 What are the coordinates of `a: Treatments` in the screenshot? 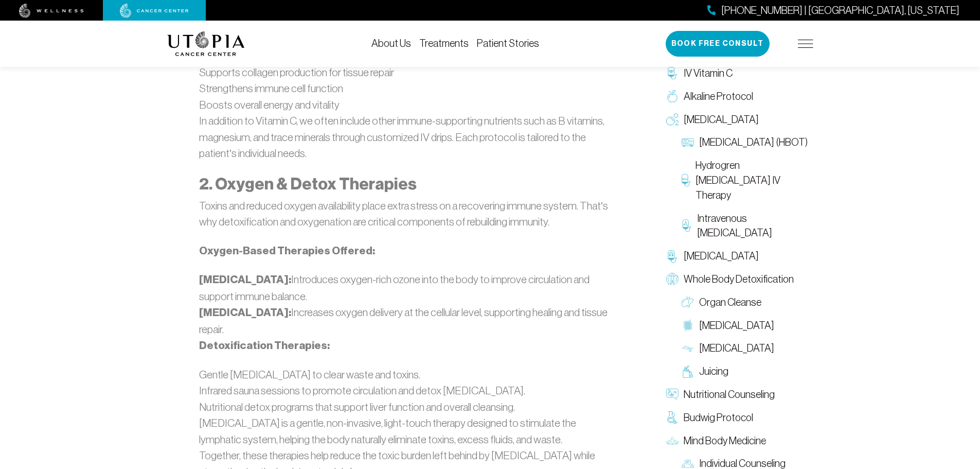 It's located at (444, 44).